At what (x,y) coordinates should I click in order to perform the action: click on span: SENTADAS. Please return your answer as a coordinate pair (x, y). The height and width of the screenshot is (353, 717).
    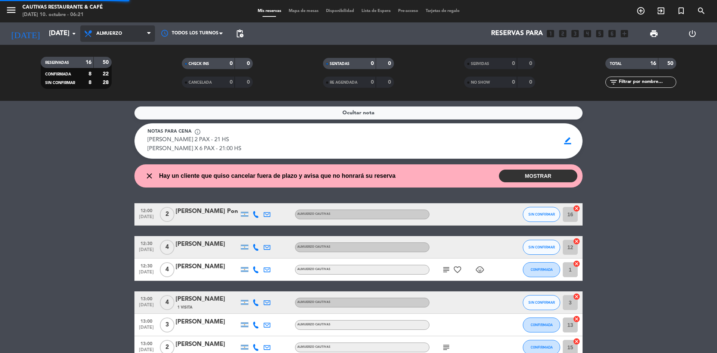
    Looking at the image, I should click on (340, 64).